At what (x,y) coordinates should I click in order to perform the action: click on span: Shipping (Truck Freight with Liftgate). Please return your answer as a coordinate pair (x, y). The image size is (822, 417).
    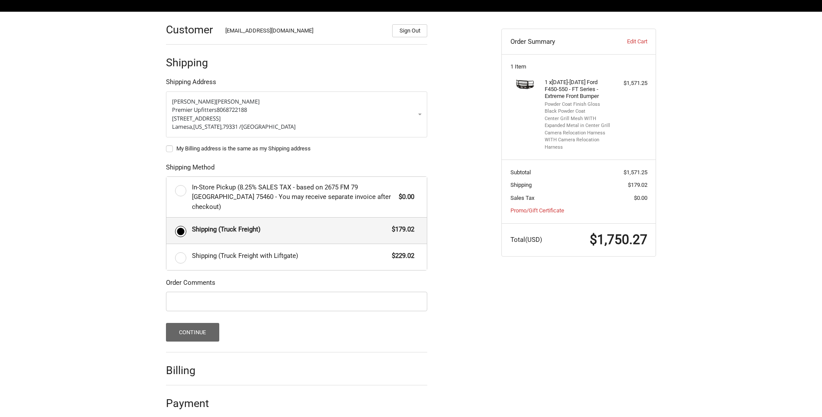
    Looking at the image, I should click on (290, 256).